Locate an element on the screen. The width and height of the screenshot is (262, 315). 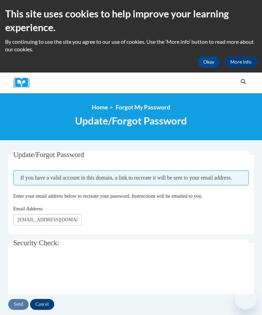
span: Forgot My Password is located at coordinates (143, 107).